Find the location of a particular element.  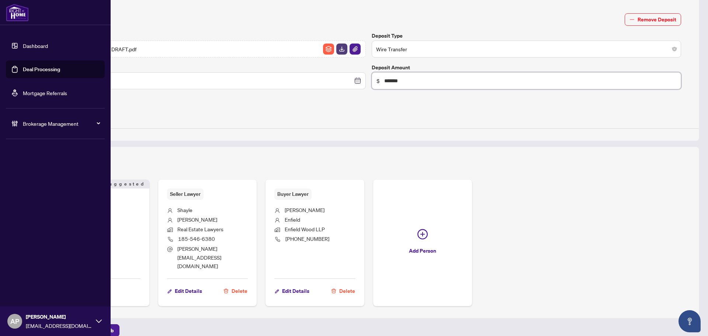

span: Buyer Lawyer is located at coordinates (293, 194).